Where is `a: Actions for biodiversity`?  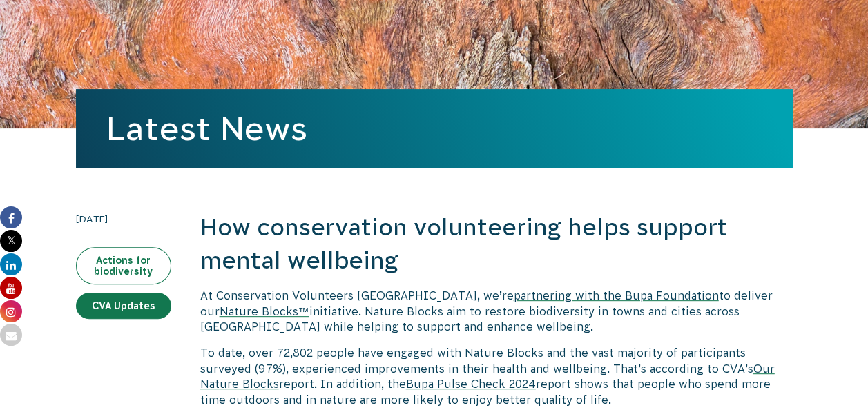 a: Actions for biodiversity is located at coordinates (123, 266).